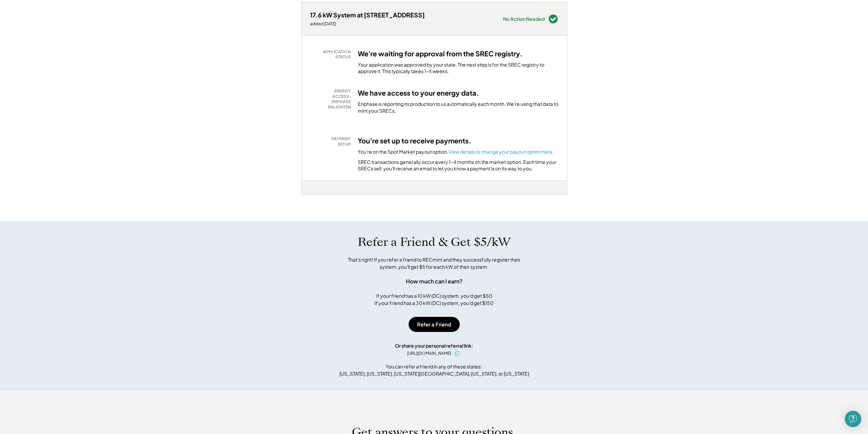  I want to click on h3: You're set up to receive payments., so click(414, 140).